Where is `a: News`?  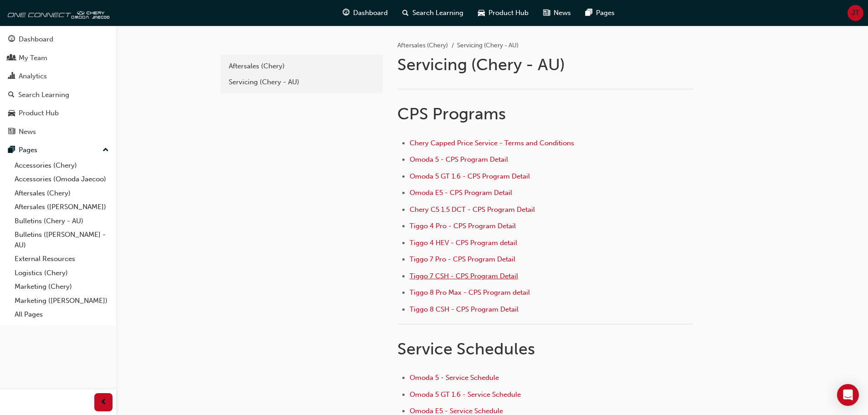 a: News is located at coordinates (58, 131).